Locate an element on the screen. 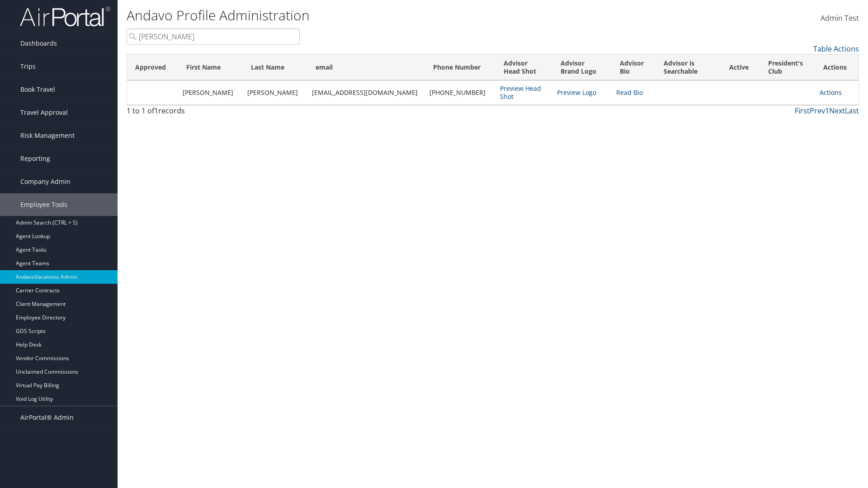 The height and width of the screenshot is (488, 868). a: Table Actions is located at coordinates (836, 49).